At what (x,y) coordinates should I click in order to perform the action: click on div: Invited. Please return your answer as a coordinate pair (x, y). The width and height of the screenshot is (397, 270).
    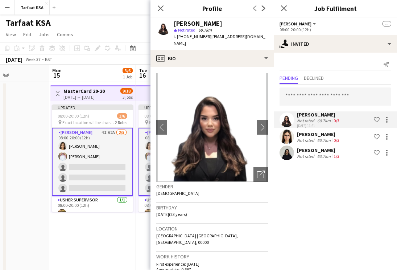
    Looking at the image, I should click on (335, 44).